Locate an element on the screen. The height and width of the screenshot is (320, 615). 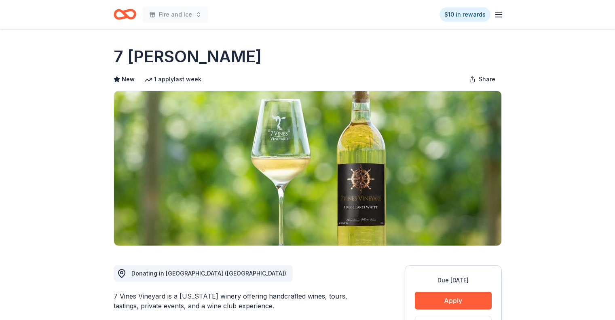
a: $10 in rewards is located at coordinates (465, 15).